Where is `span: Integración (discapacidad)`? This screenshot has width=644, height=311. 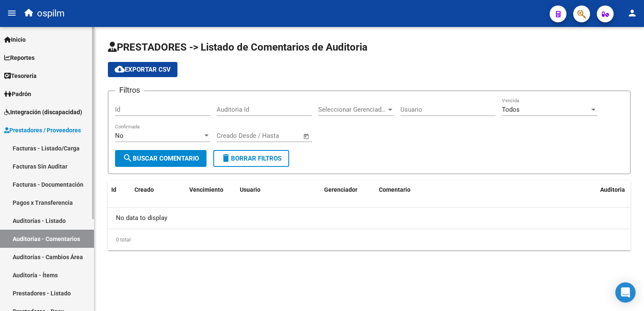 span: Integración (discapacidad) is located at coordinates (43, 112).